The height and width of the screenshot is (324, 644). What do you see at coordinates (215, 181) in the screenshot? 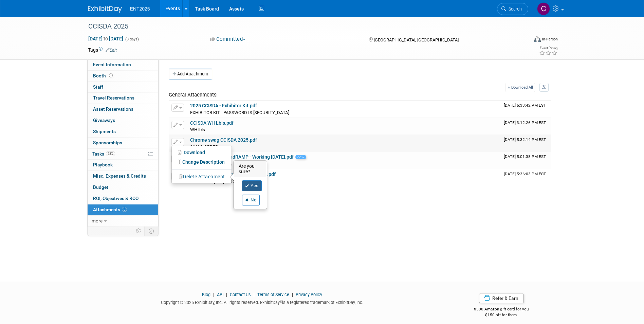
I see `span: collateral - cyber portfolio` at bounding box center [215, 181].